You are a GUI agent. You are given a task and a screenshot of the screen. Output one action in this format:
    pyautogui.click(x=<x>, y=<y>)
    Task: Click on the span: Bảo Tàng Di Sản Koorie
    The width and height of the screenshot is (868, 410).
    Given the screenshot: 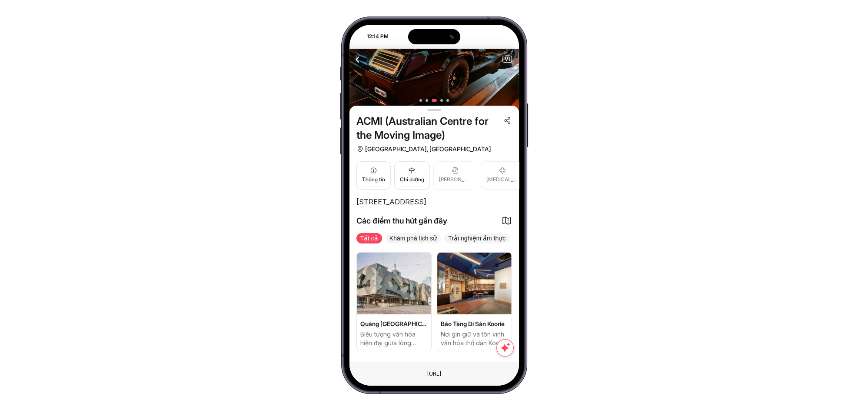 What is the action you would take?
    pyautogui.click(x=474, y=324)
    